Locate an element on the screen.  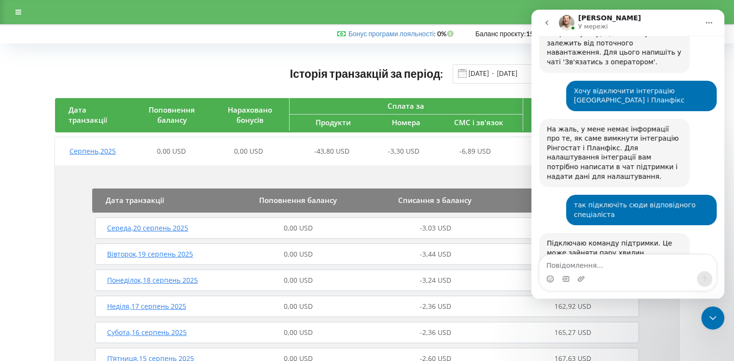
span: Історія транзакцій за період: is located at coordinates (367, 73).